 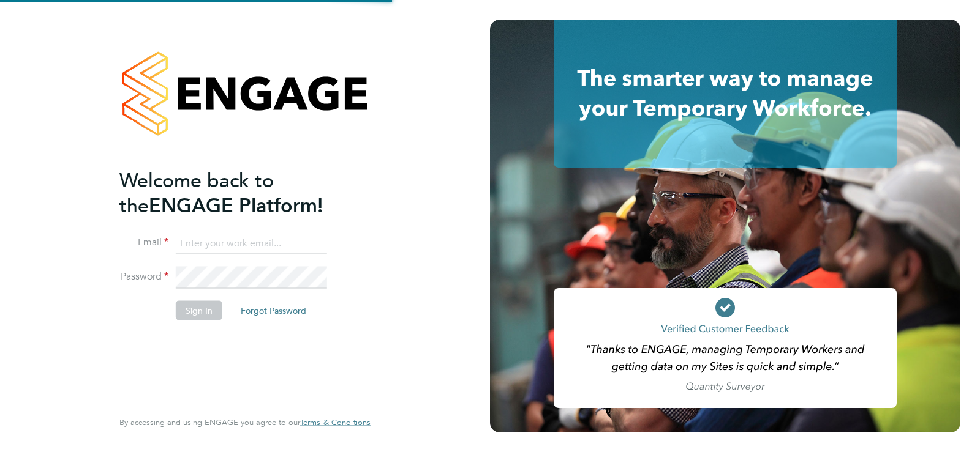 What do you see at coordinates (335, 423) in the screenshot?
I see `a: Terms & Conditions` at bounding box center [335, 423].